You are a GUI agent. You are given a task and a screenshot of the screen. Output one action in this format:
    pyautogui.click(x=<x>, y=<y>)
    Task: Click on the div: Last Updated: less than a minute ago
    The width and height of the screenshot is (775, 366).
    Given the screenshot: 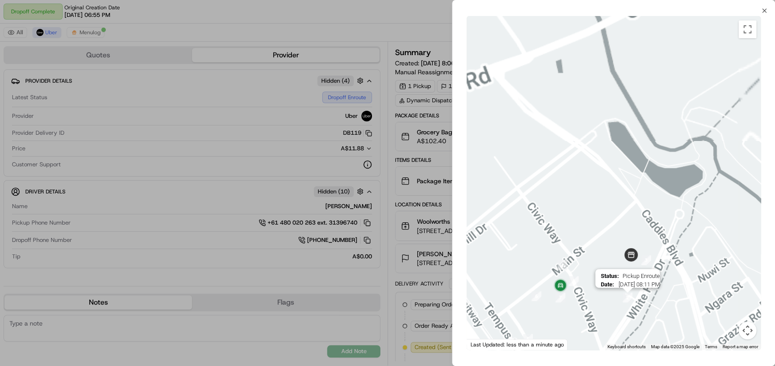 What is the action you would take?
    pyautogui.click(x=517, y=344)
    